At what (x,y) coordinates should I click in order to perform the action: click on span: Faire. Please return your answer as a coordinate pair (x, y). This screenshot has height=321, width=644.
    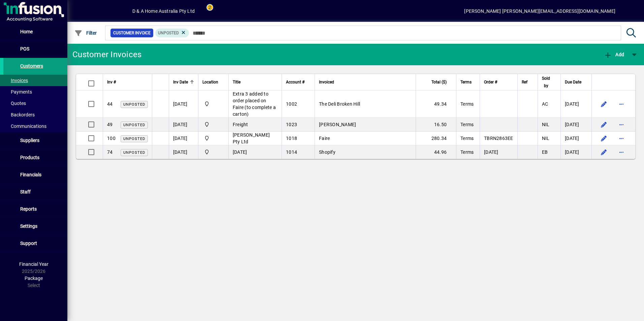
    Looking at the image, I should click on (324, 138).